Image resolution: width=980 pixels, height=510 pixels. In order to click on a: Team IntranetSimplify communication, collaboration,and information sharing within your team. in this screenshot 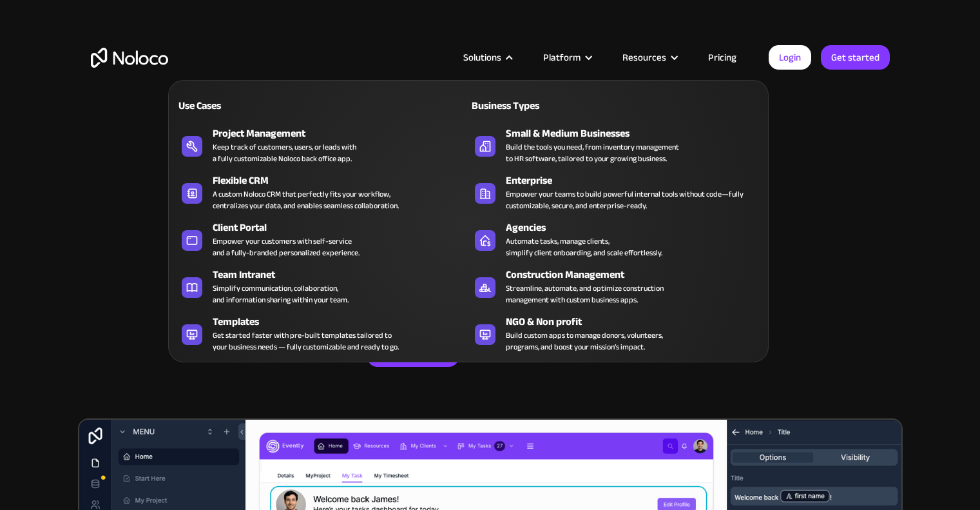, I will do `click(322, 286)`.